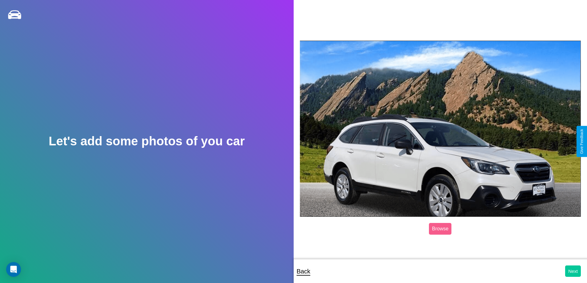 The height and width of the screenshot is (283, 587). What do you see at coordinates (14, 270) in the screenshot?
I see `div: Open Intercom Messenger` at bounding box center [14, 270].